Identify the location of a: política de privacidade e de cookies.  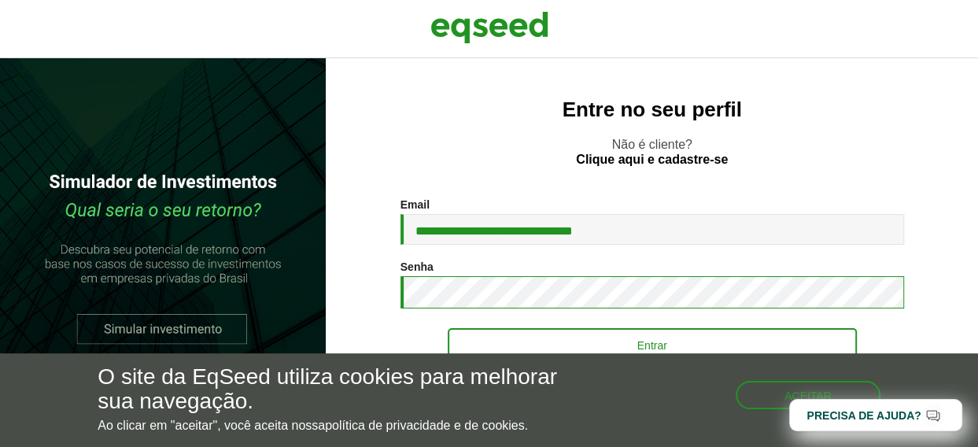
(425, 426).